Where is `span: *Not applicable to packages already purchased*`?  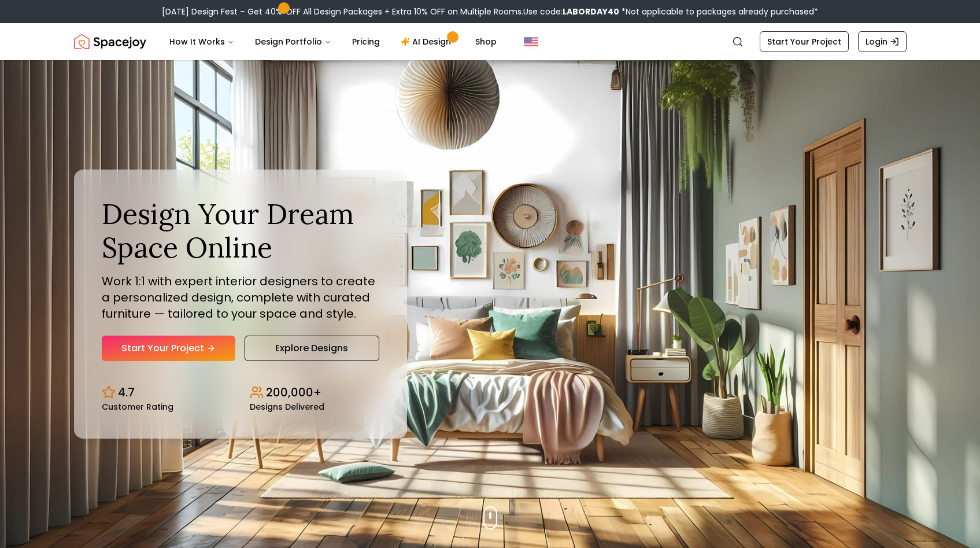 span: *Not applicable to packages already purchased* is located at coordinates (718, 11).